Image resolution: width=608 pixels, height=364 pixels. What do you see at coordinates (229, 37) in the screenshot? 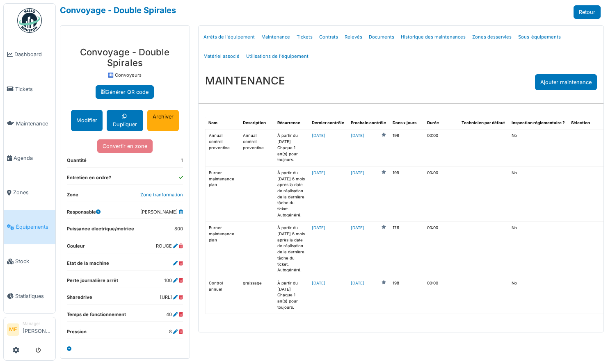
I see `a: Arrêts de l'équipement` at bounding box center [229, 37].